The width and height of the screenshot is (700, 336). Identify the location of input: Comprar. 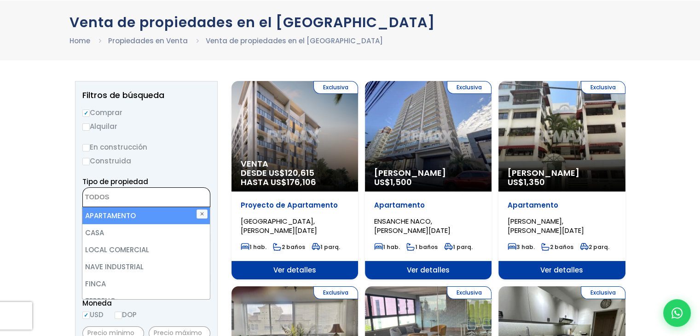
(86, 113).